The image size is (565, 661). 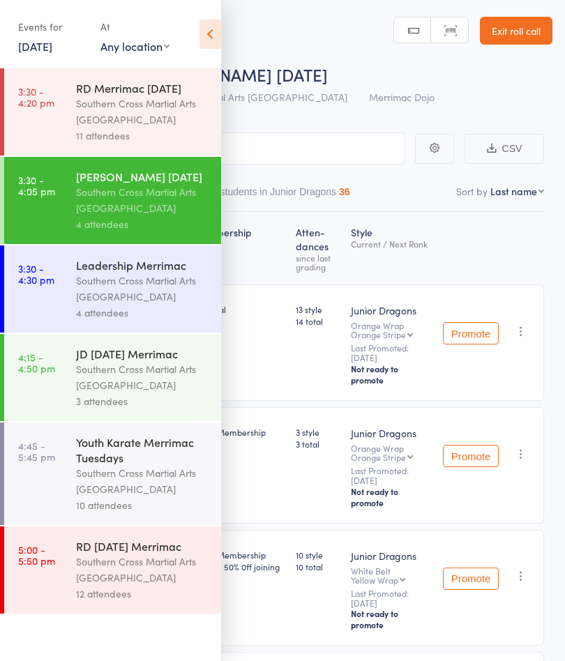 What do you see at coordinates (240, 438) in the screenshot?
I see `div: Basic Membership Weekly` at bounding box center [240, 438].